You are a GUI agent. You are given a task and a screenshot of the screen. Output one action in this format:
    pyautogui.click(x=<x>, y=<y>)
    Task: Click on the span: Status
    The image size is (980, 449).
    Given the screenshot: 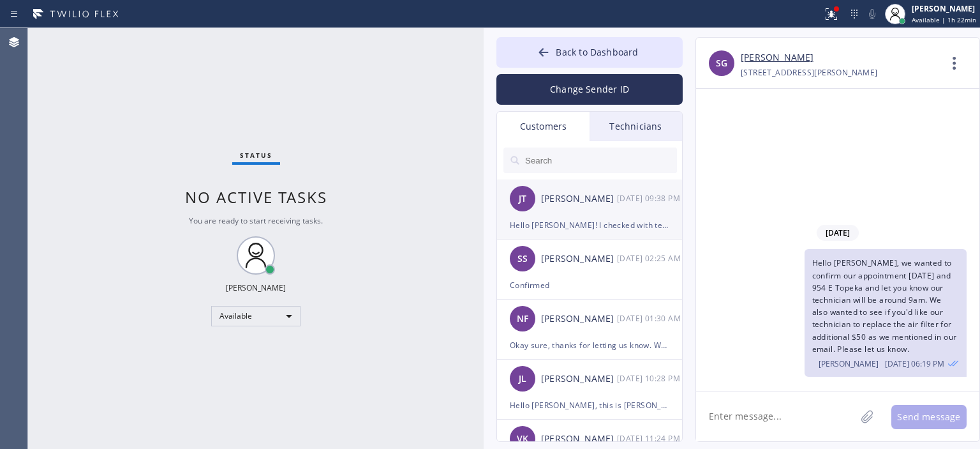 What is the action you would take?
    pyautogui.click(x=256, y=155)
    